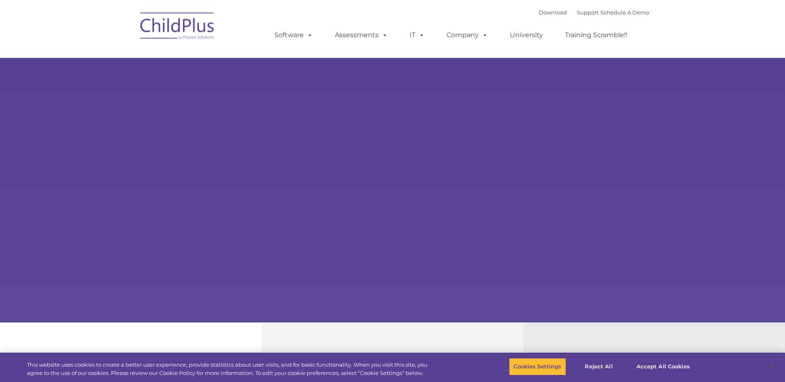  I want to click on button: Cookies Settings, so click(537, 367).